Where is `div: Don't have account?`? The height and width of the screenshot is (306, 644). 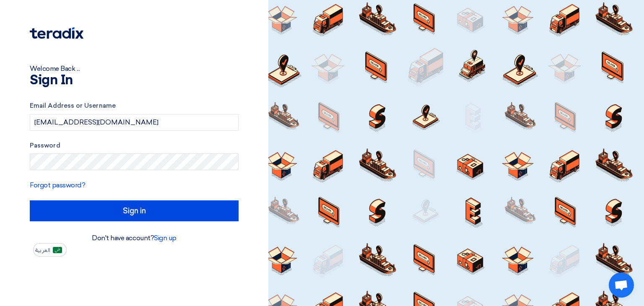 div: Don't have account? is located at coordinates (134, 238).